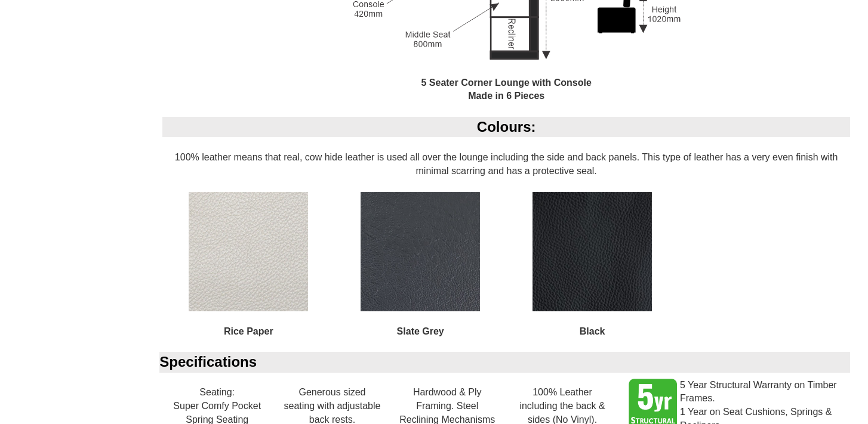  Describe the element at coordinates (592, 252) in the screenshot. I see `img: Black` at that location.